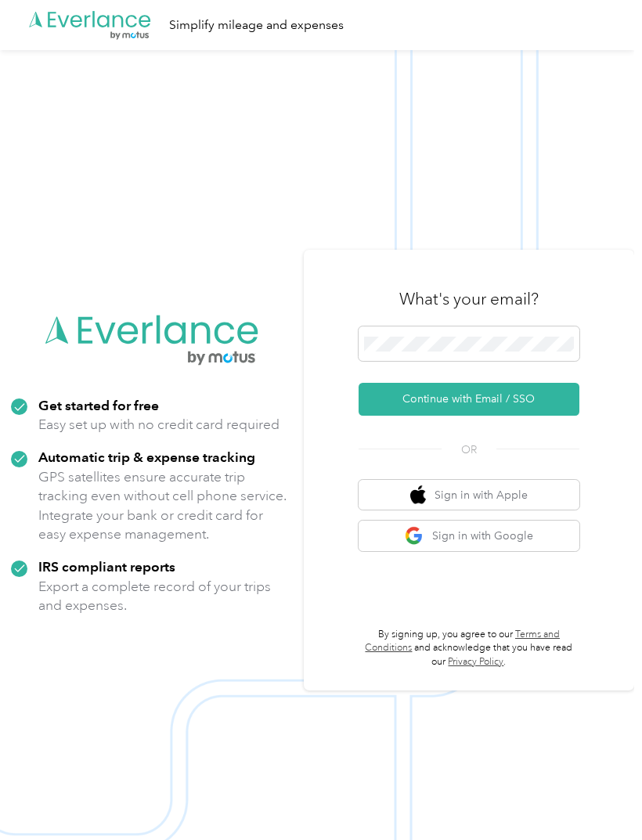 Image resolution: width=642 pixels, height=840 pixels. I want to click on button: google logoSign in with Google, so click(468, 535).